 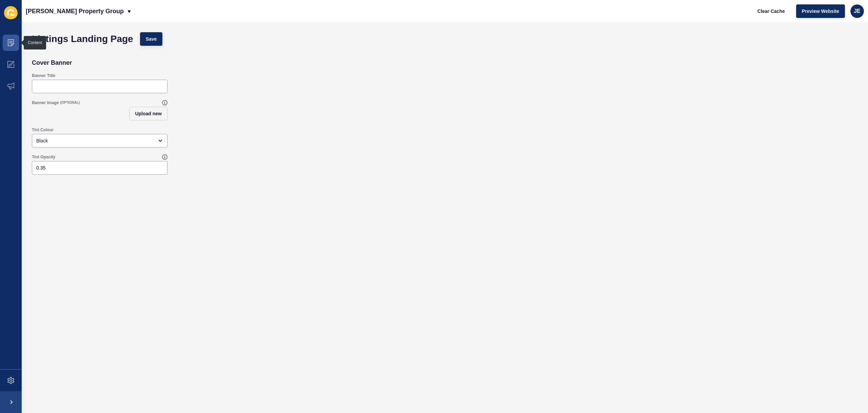 I want to click on label: Banner Image, so click(x=45, y=103).